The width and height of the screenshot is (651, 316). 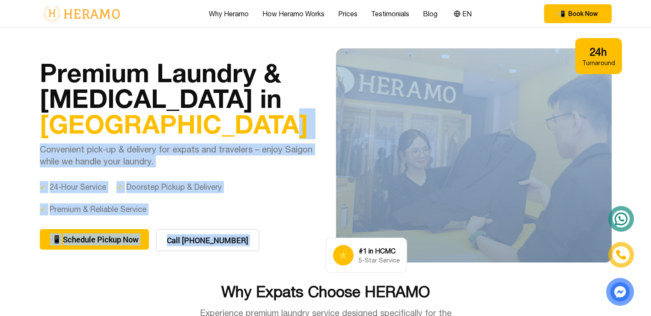 I want to click on div: Doorstep Pickup & Delivery, so click(x=169, y=187).